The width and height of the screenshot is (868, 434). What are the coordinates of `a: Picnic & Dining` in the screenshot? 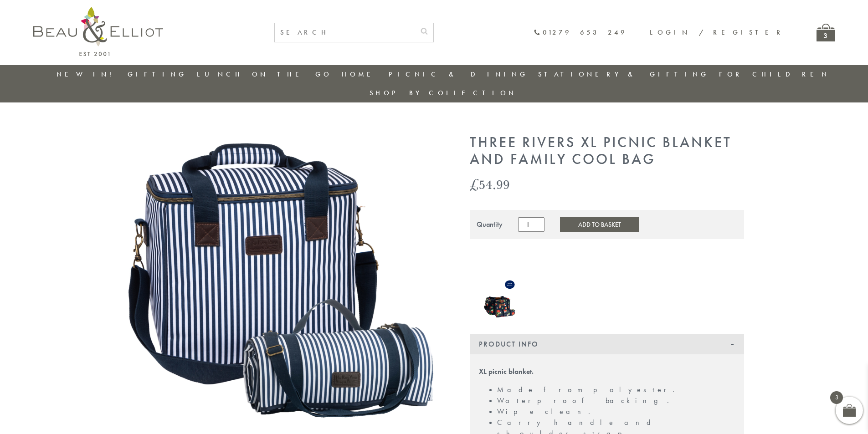 It's located at (458, 74).